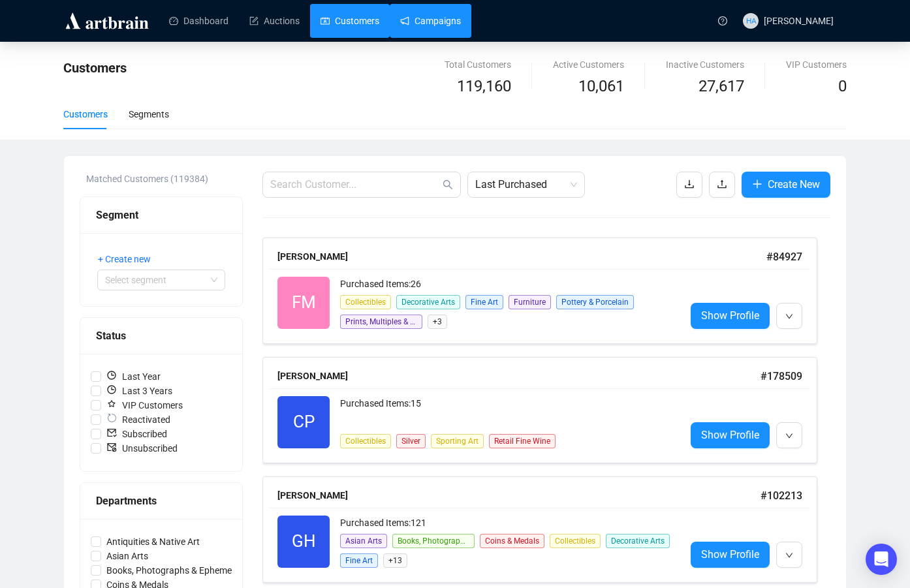 The image size is (910, 588). What do you see at coordinates (782, 495) in the screenshot?
I see `span: # 102213` at bounding box center [782, 495].